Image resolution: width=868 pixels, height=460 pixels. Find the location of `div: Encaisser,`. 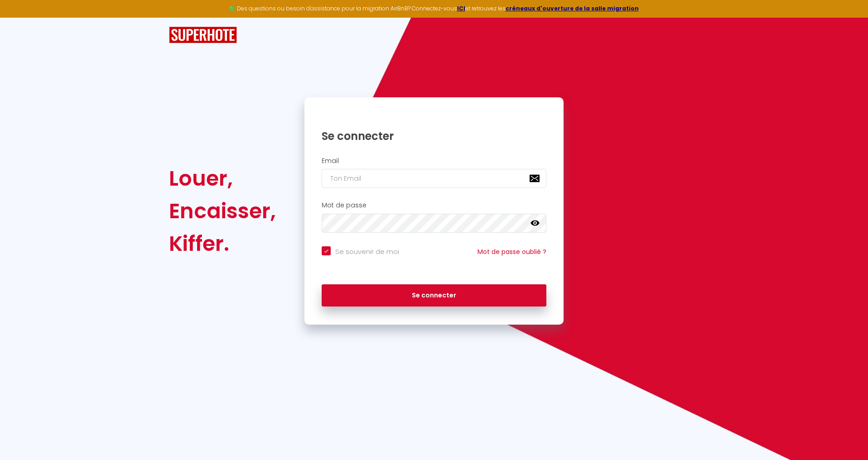

div: Encaisser, is located at coordinates (222, 211).